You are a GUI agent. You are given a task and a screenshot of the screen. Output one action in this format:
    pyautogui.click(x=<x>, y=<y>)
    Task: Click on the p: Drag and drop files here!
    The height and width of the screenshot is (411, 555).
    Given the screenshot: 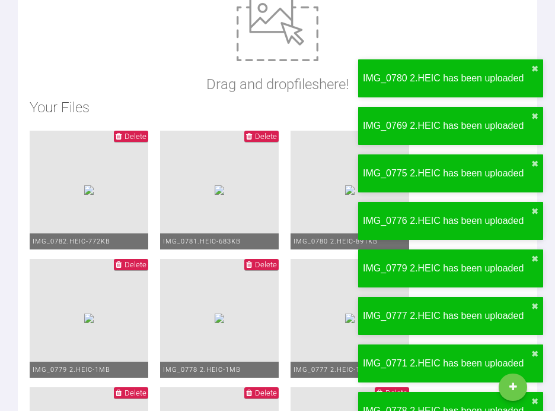 What is the action you would take?
    pyautogui.click(x=278, y=84)
    